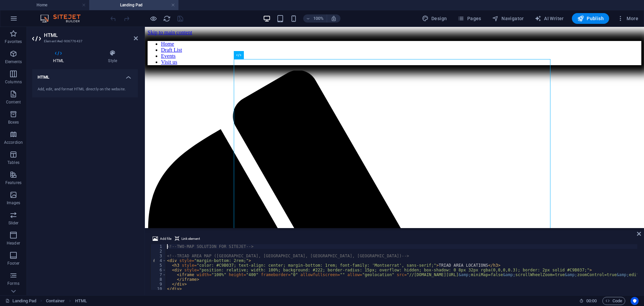 The image size is (644, 306). What do you see at coordinates (158, 256) in the screenshot?
I see `div: 3` at bounding box center [158, 256].